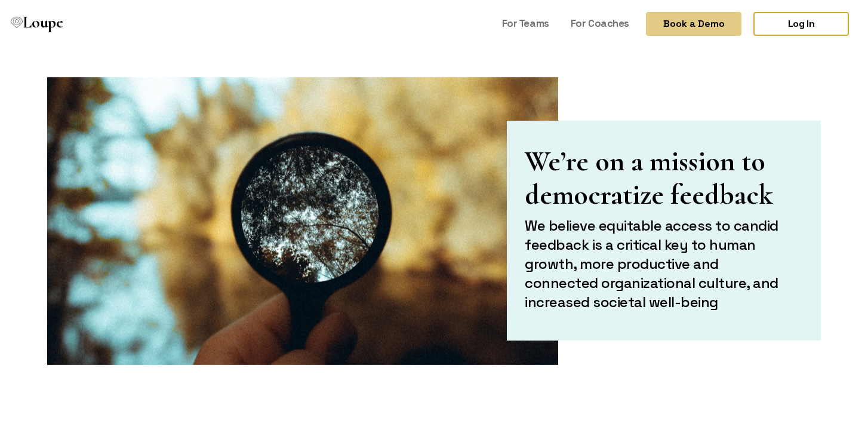 The height and width of the screenshot is (426, 868). Describe the element at coordinates (303, 221) in the screenshot. I see `img: Magnifying Glass` at that location.